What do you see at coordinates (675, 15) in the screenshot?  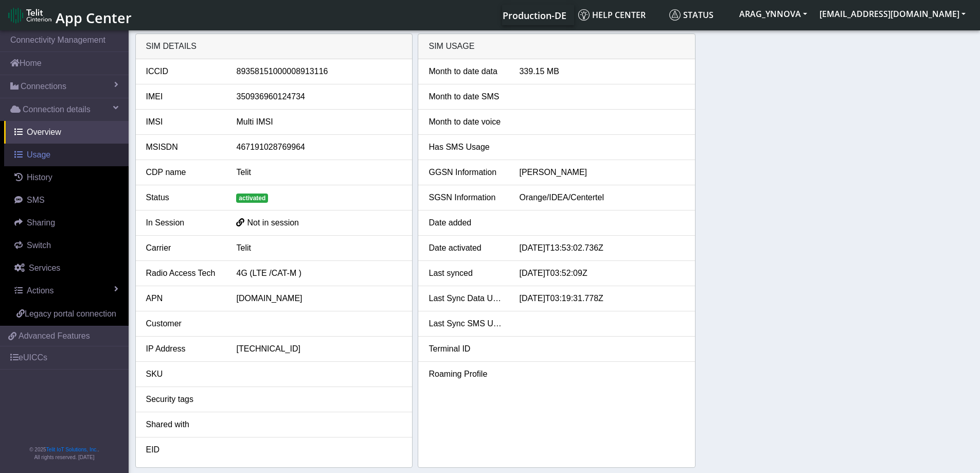 I see `img: status.svg` at bounding box center [675, 15].